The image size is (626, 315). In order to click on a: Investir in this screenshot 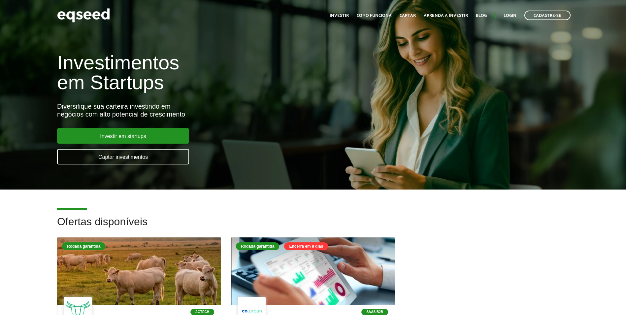, I will do `click(339, 16)`.